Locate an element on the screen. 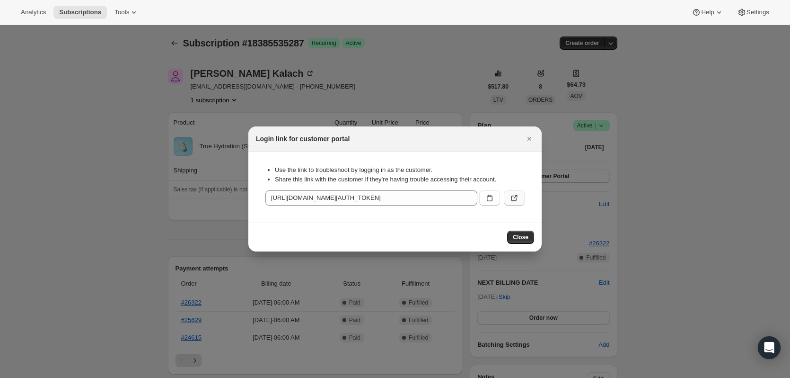 The height and width of the screenshot is (378, 790). li: Share this link with the customer if they’re having trouble accessing their account. is located at coordinates (400, 179).